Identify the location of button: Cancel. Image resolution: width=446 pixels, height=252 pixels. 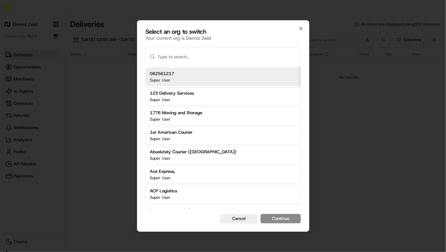
(239, 218).